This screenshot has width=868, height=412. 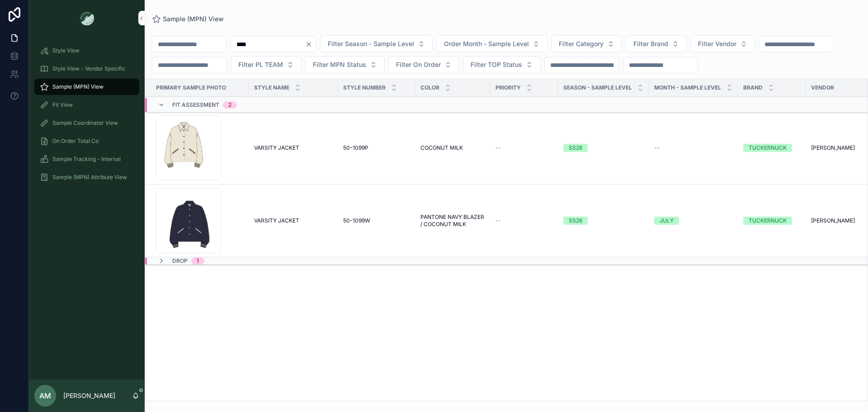 I want to click on span: Filter PL TEAM, so click(x=261, y=64).